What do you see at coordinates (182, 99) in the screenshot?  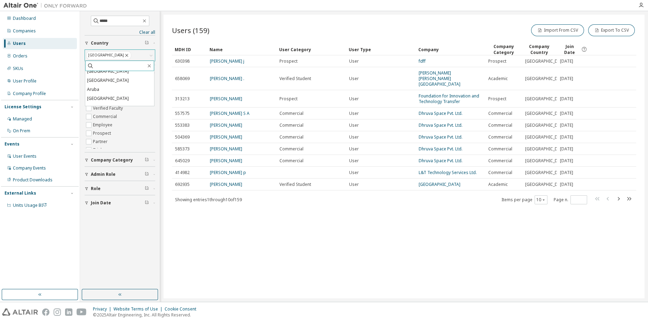 I see `span: 313213` at bounding box center [182, 99].